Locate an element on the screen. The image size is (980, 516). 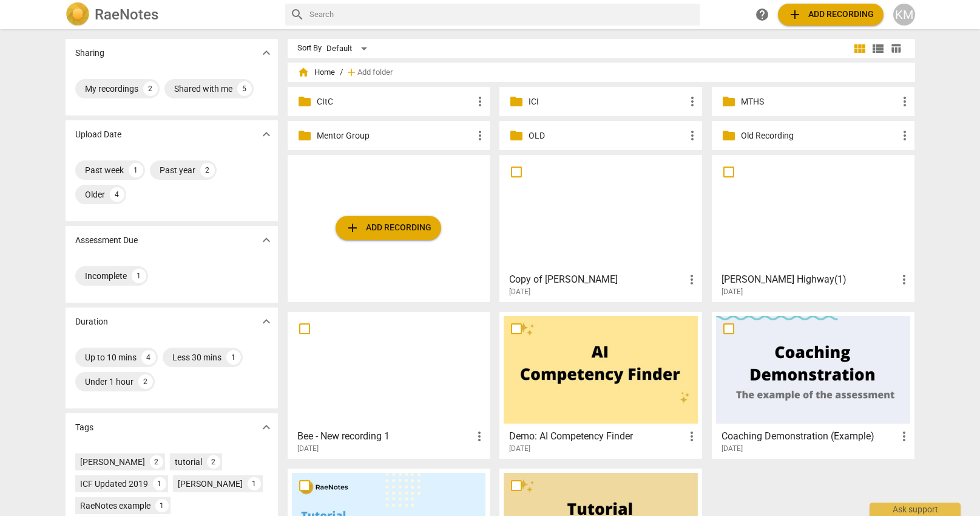
p: ICI is located at coordinates (607, 101).